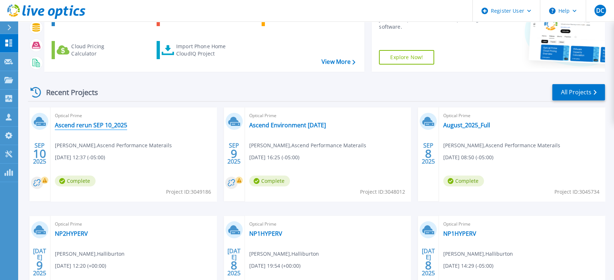  I want to click on a: Explore Now!, so click(406, 57).